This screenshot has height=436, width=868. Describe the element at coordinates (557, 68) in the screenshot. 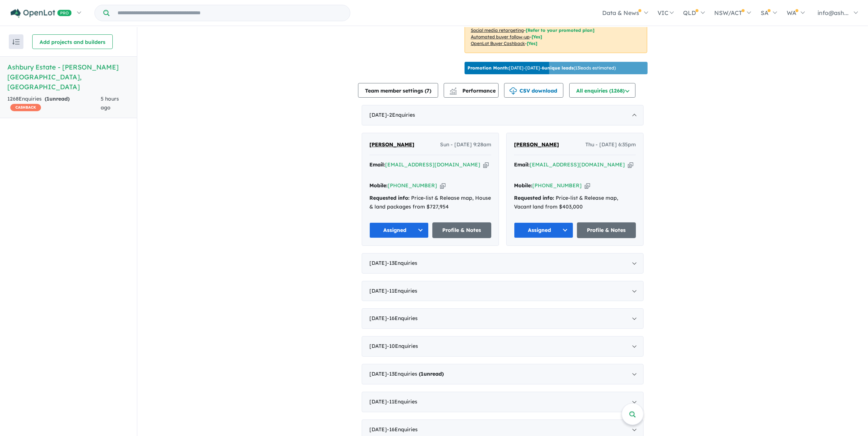

I see `b: 6 unique leads` at that location.